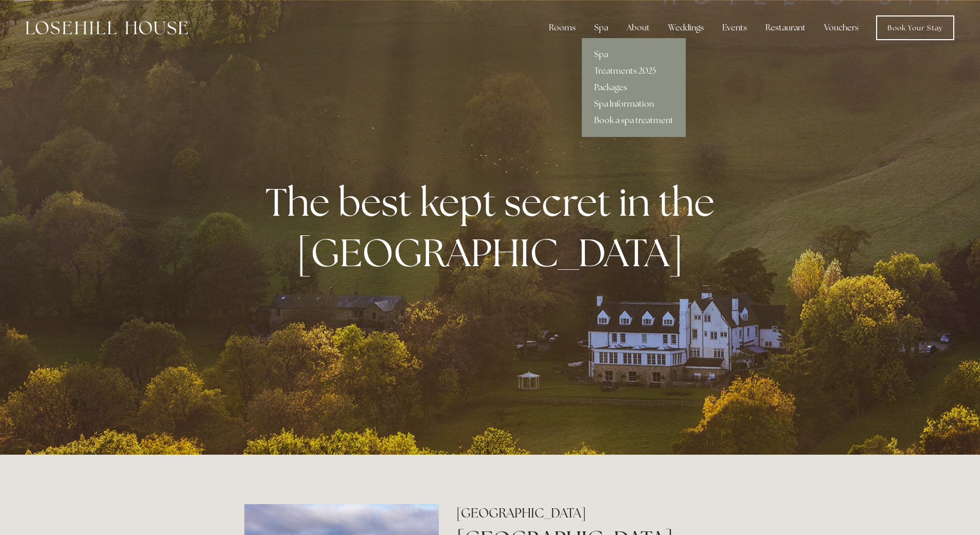  What do you see at coordinates (634, 71) in the screenshot?
I see `a: Treatments 2025` at bounding box center [634, 71].